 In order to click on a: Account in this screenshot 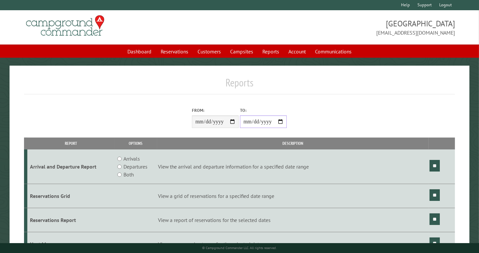, I will do `click(297, 51)`.